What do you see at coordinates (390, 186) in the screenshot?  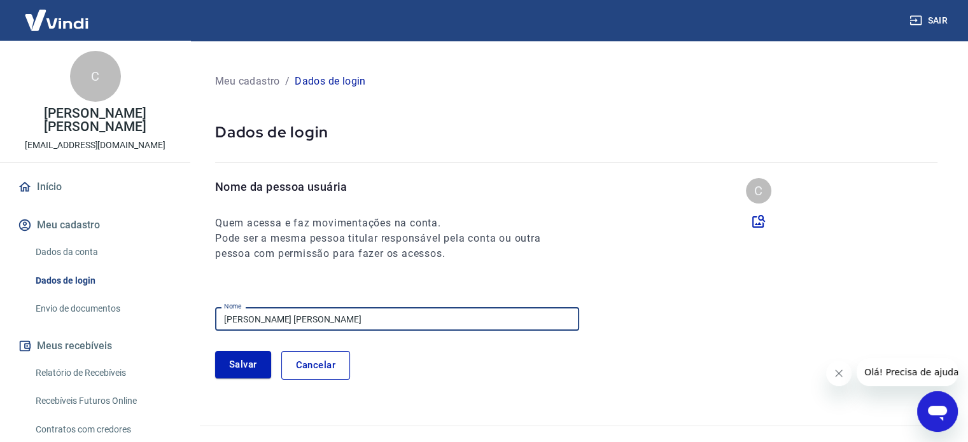 I see `p: Nome da pessoa usuária` at bounding box center [390, 186].